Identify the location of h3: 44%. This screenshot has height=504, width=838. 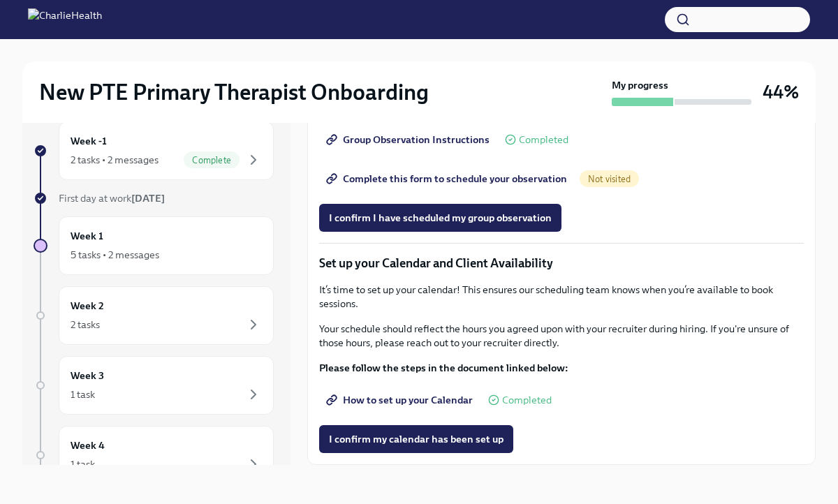
(781, 92).